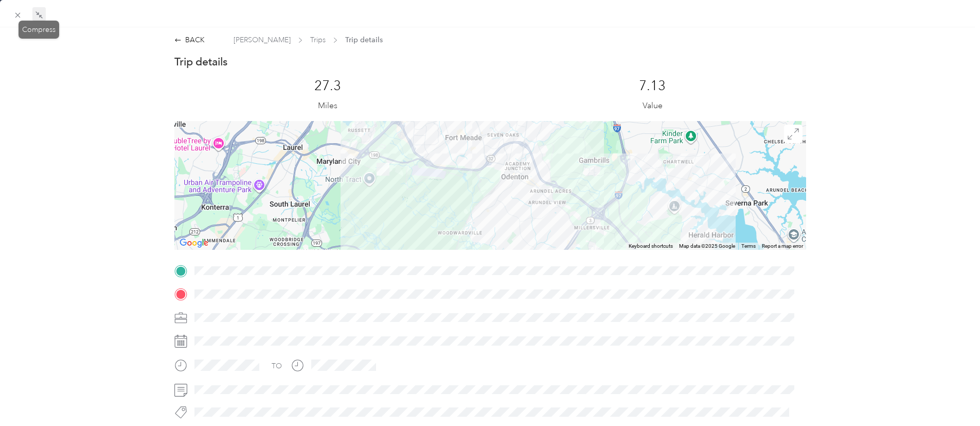 This screenshot has width=980, height=426. I want to click on img: Google, so click(194, 243).